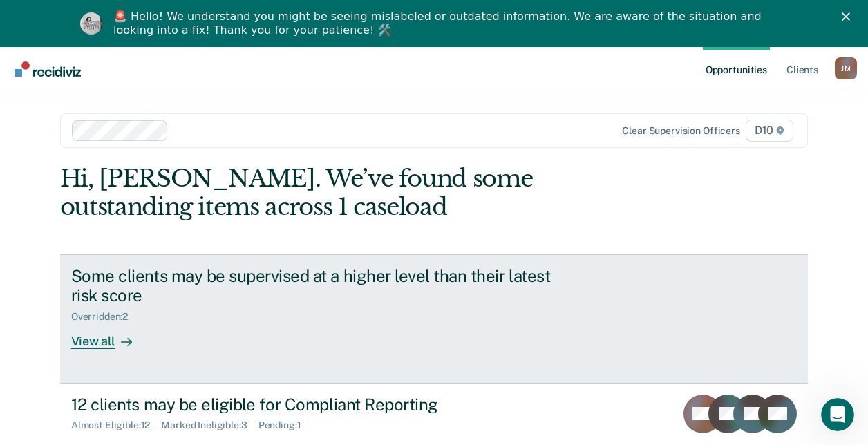 The height and width of the screenshot is (445, 868). Describe the element at coordinates (736, 69) in the screenshot. I see `a: Opportunities` at that location.